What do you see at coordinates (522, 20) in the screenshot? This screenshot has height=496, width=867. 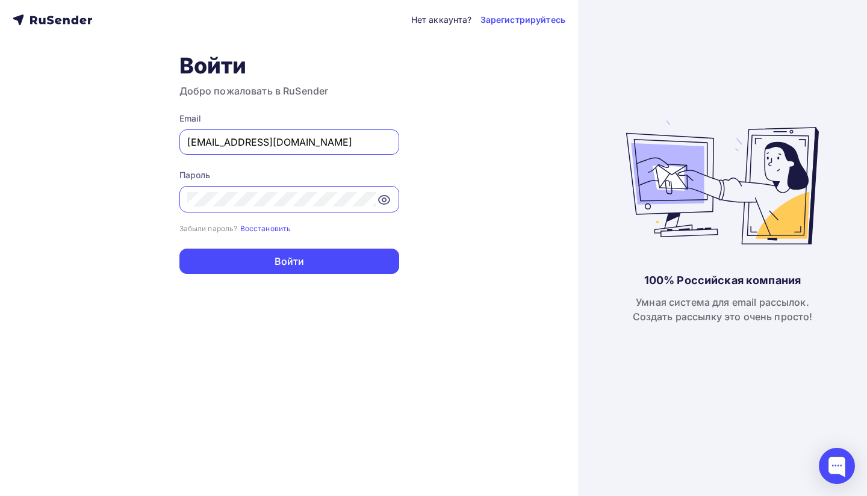 I see `a: Зарегистрируйтесь` at bounding box center [522, 20].